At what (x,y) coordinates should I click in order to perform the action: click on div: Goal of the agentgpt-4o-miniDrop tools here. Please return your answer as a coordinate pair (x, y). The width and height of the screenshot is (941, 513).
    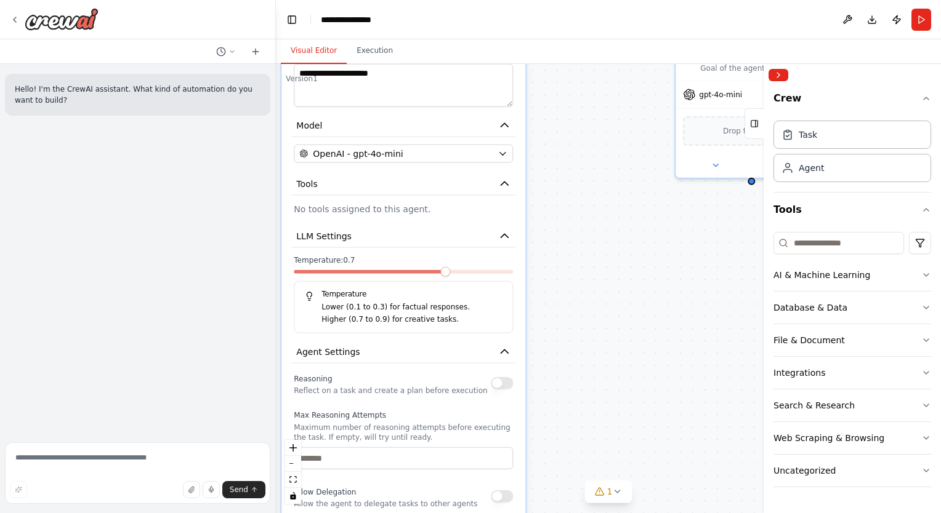
    Looking at the image, I should click on (751, 110).